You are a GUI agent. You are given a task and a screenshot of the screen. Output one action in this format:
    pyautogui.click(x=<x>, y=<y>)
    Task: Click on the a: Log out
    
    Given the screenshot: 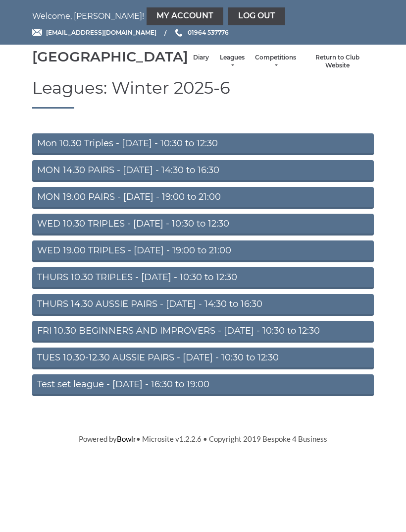 What is the action you would take?
    pyautogui.click(x=257, y=17)
    